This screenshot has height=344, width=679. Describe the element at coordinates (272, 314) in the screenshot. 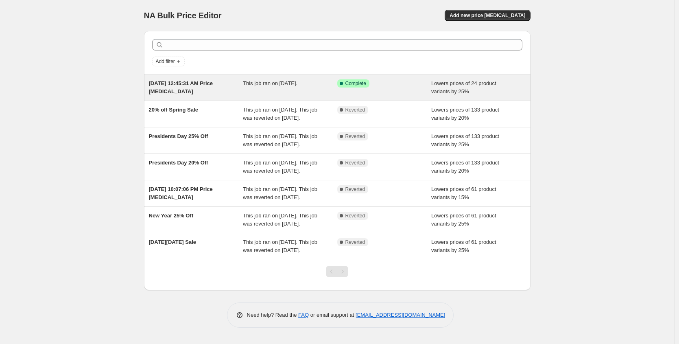

I see `span: Need help? Read the` at that location.